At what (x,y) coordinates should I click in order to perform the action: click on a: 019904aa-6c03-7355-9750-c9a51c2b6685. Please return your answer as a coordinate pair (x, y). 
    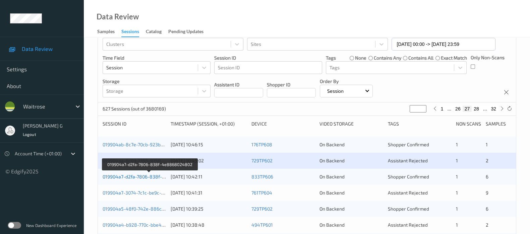
    Looking at the image, I should click on (148, 161).